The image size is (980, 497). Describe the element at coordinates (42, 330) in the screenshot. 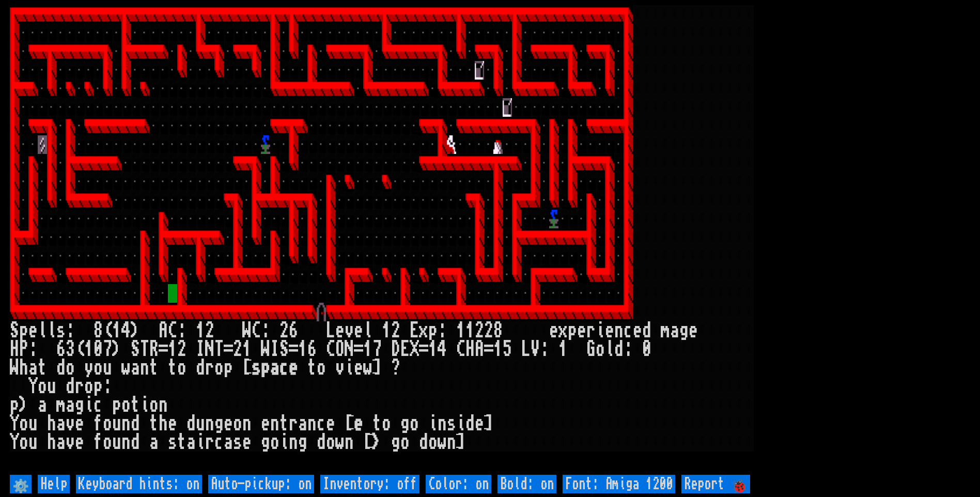

I see `div: l` at that location.